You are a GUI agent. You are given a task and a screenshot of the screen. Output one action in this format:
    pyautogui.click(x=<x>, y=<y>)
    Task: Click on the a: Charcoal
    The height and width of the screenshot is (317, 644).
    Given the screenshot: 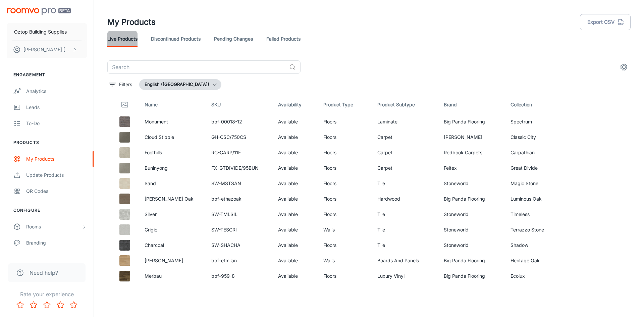 What is the action you would take?
    pyautogui.click(x=154, y=245)
    